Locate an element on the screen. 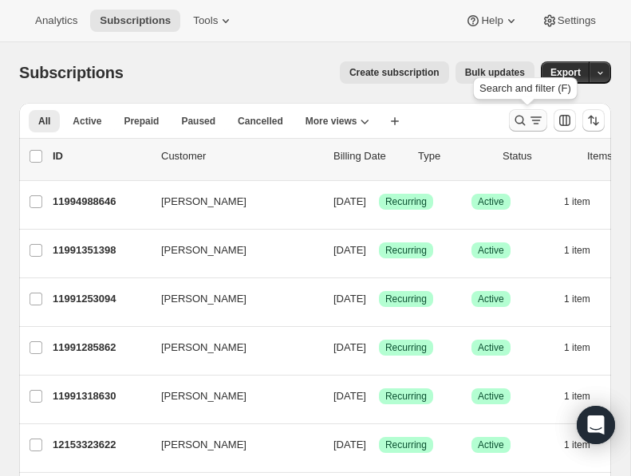  p: 11991318630 is located at coordinates (101, 396).